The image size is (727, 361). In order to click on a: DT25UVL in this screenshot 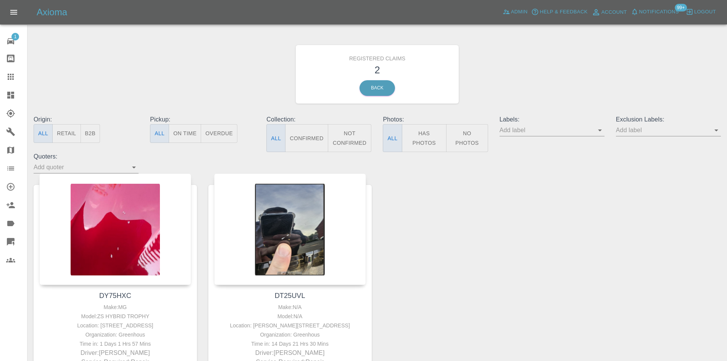, I will do `click(290, 296)`.